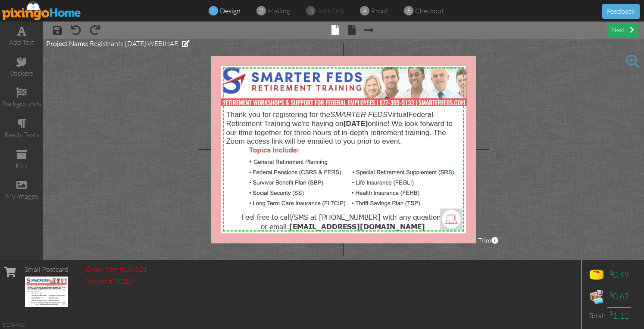  I want to click on td: 0.62, so click(619, 297).